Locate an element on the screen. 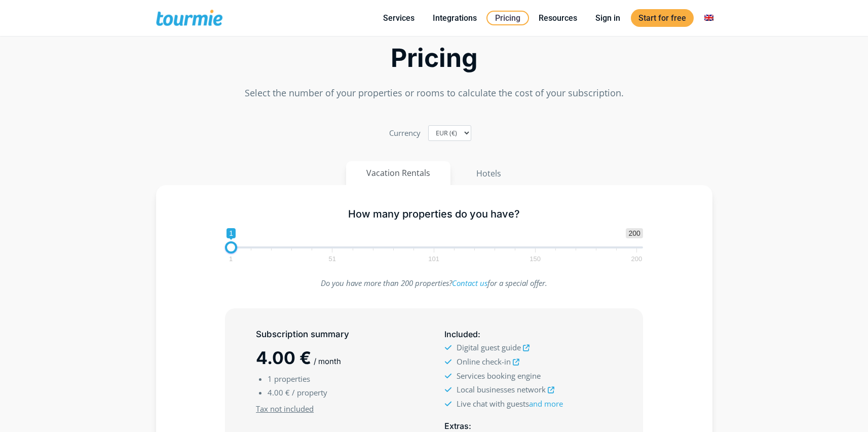 The image size is (868, 432). h5: Subscription summary is located at coordinates (339, 334).